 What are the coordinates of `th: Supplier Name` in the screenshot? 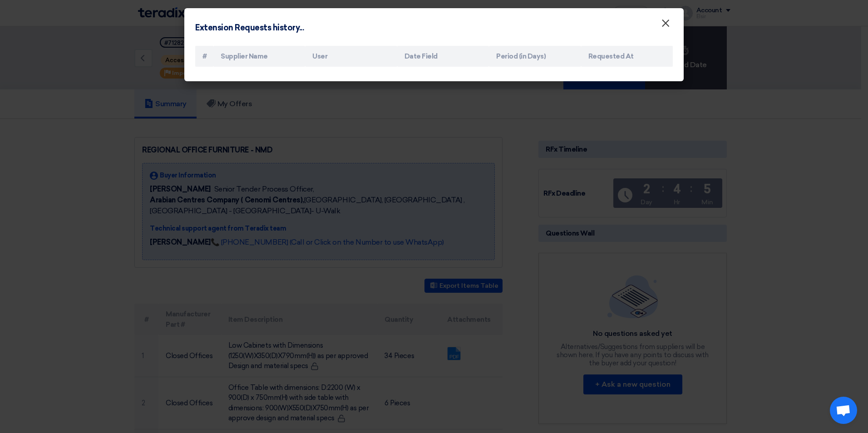 It's located at (259, 56).